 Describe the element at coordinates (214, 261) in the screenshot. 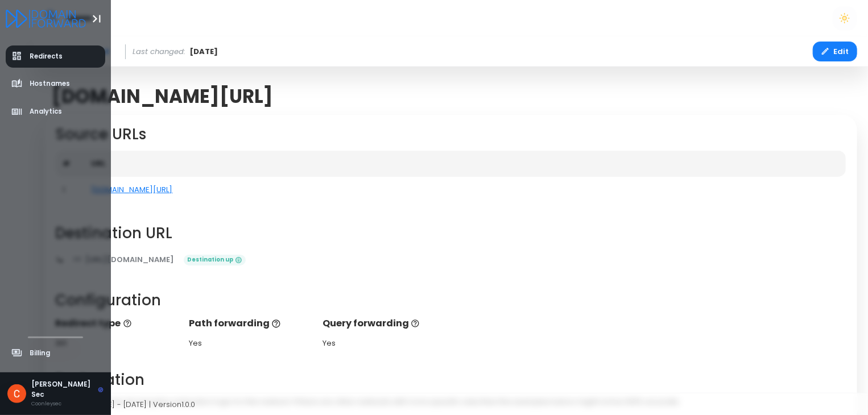

I see `span: Destination up` at that location.